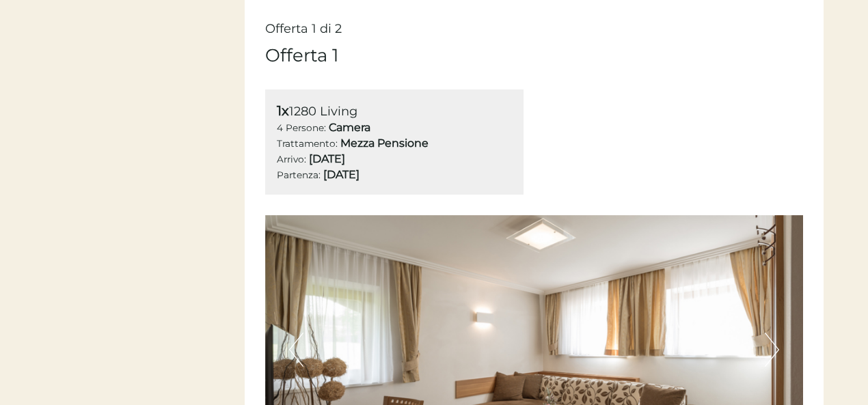  I want to click on b: Mezza Pensione, so click(384, 143).